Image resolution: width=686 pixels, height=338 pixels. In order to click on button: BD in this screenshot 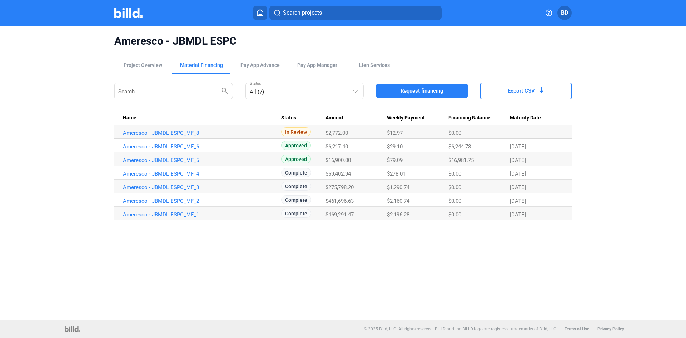, I will do `click(564, 13)`.